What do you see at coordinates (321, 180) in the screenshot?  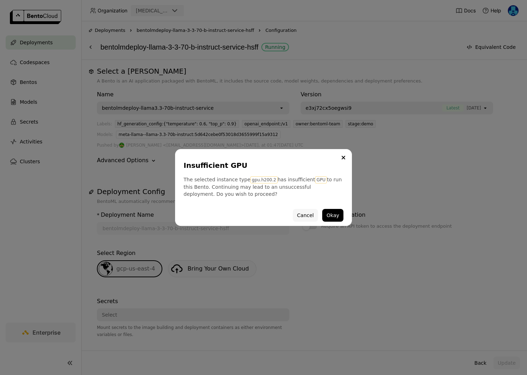 I see `span: GPU` at bounding box center [321, 180].